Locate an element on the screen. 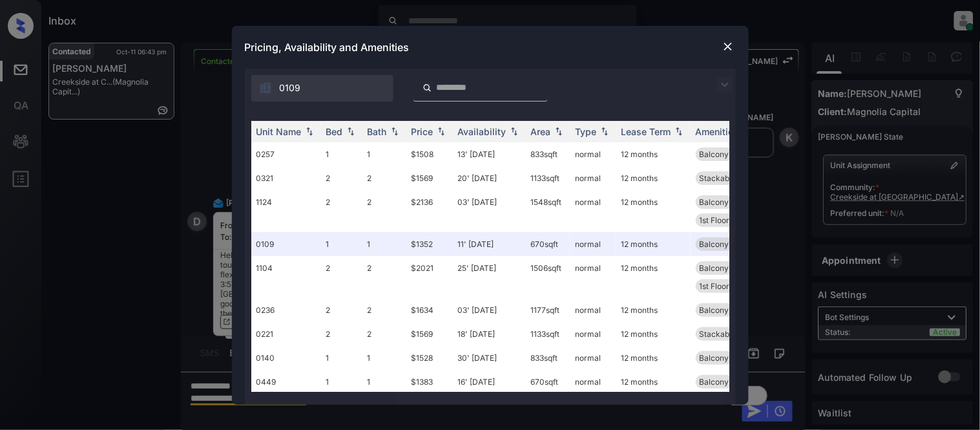  td: 0236 is located at coordinates (286, 309).